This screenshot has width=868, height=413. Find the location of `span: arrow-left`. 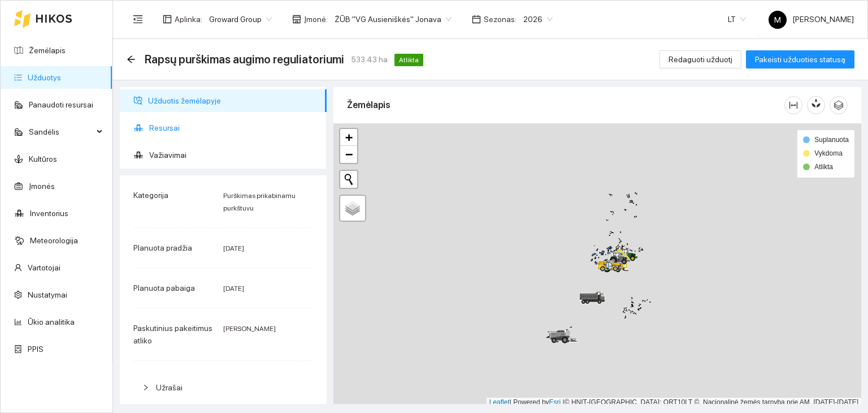

span: arrow-left is located at coordinates (131, 59).